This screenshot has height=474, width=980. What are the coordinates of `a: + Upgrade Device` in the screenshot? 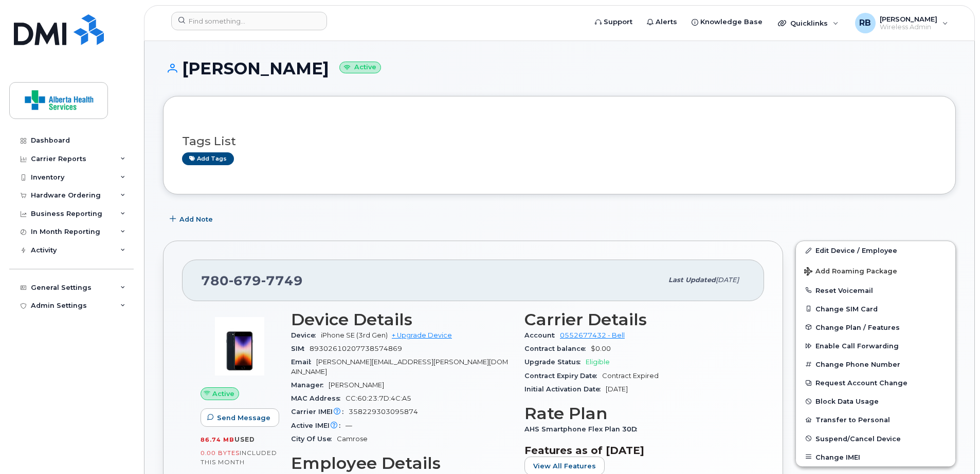 It's located at (422, 335).